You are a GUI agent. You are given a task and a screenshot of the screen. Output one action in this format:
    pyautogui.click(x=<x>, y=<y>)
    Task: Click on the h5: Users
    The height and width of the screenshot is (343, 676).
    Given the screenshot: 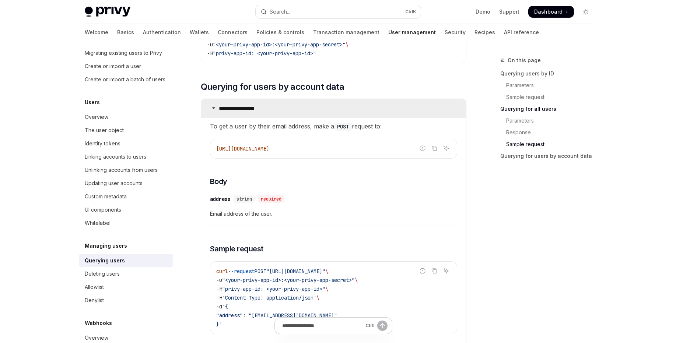 What is the action you would take?
    pyautogui.click(x=92, y=102)
    